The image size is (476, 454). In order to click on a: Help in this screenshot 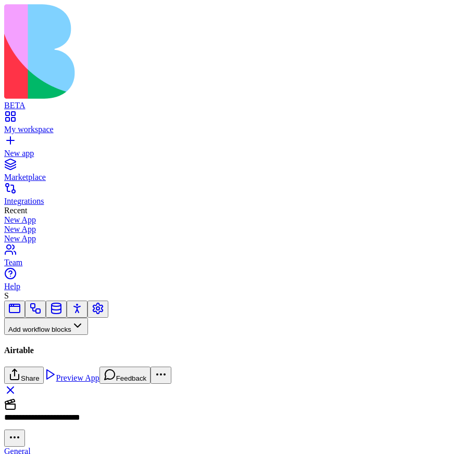, I will do `click(238, 282)`.